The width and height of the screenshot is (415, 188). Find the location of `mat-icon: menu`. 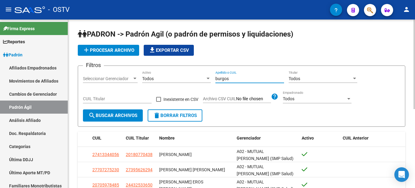

mat-icon: menu is located at coordinates (9, 9).